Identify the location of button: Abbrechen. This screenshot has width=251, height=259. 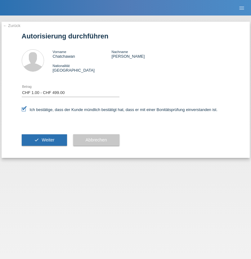
(96, 140).